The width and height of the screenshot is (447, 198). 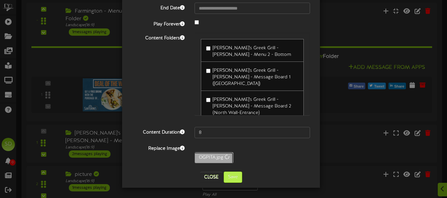 What do you see at coordinates (233, 178) in the screenshot?
I see `button: Save` at bounding box center [233, 178].